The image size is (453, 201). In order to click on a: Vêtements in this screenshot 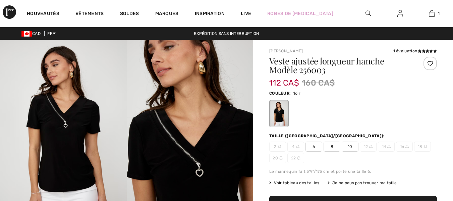, I will do `click(90, 14)`.